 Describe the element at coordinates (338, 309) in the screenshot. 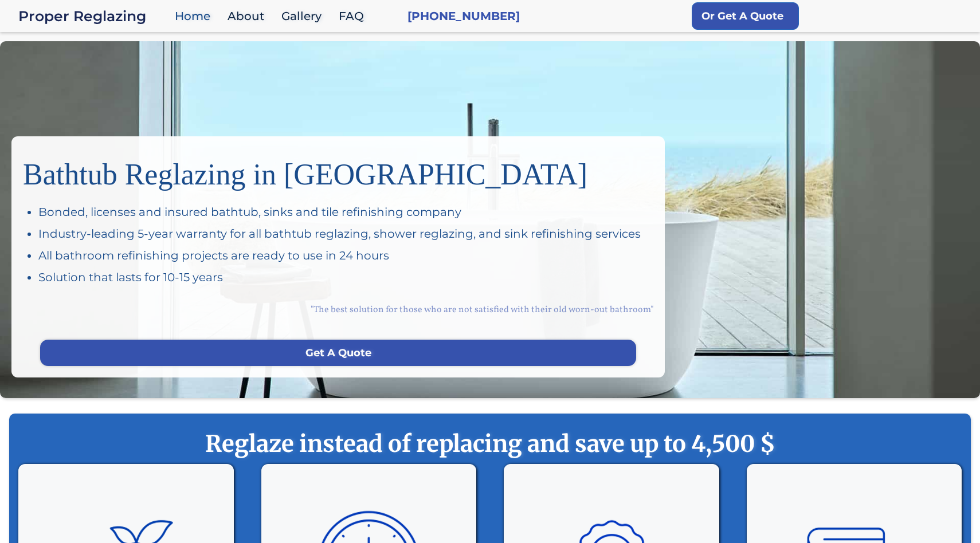

I see `div: "The best solution for those who are not satisfied with their old worn-out bathroom"` at that location.